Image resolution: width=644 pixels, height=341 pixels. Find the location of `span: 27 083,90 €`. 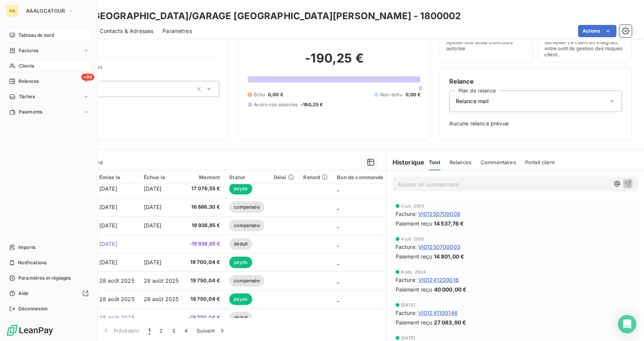

span: 27 083,90 € is located at coordinates (450, 322).